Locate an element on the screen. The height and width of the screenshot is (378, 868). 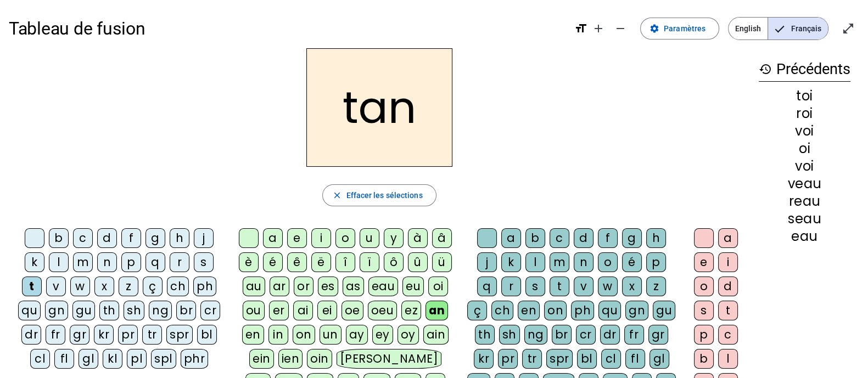
div: ê is located at coordinates (297, 263).